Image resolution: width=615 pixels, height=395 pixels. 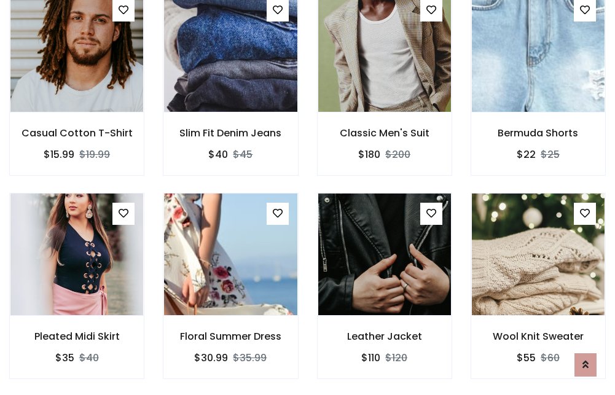 What do you see at coordinates (538, 336) in the screenshot?
I see `h6: Wool Knit Sweater` at bounding box center [538, 336].